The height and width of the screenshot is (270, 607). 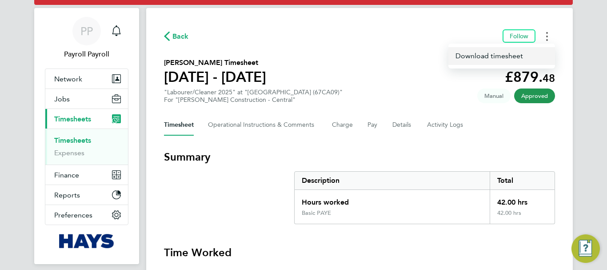 I want to click on nav: Main navigation, so click(x=87, y=136).